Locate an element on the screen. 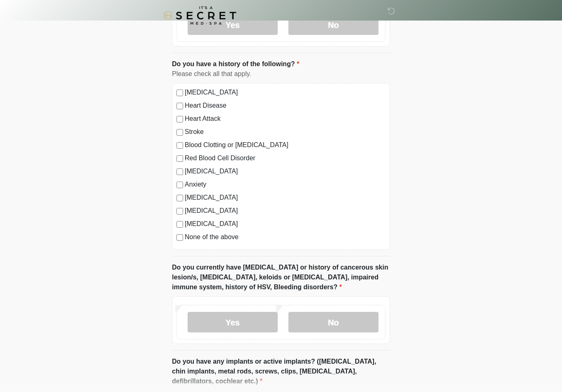 This screenshot has height=392, width=562. label: None of the above is located at coordinates (285, 237).